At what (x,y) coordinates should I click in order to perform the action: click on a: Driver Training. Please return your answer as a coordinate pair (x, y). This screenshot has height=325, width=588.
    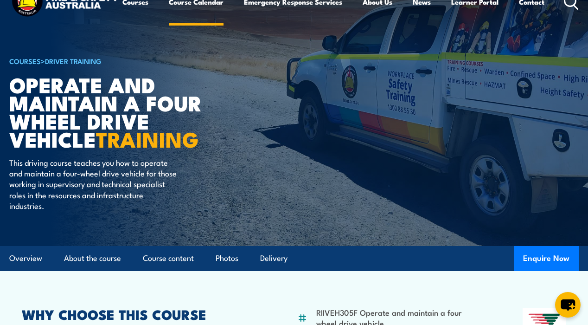
    Looking at the image, I should click on (73, 61).